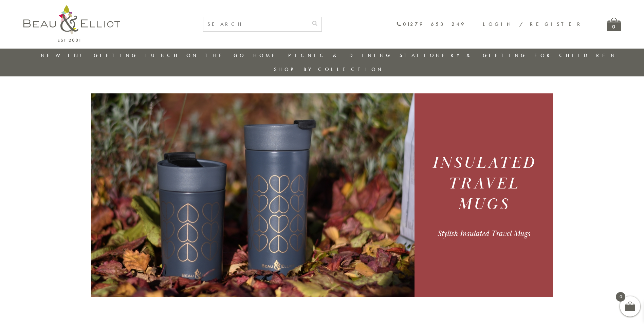  I want to click on h1: INSULATED TRAVEL MUGS, so click(483, 184).